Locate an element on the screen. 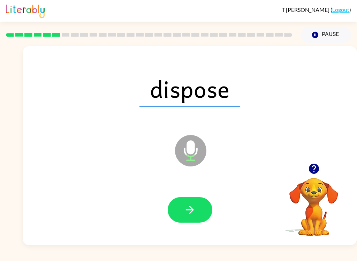  img: Literably is located at coordinates (25, 10).